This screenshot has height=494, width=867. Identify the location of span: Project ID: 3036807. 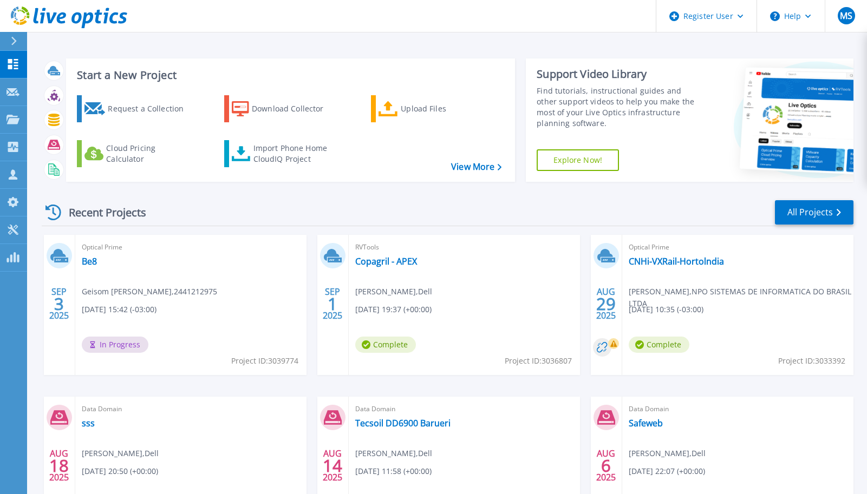
(538, 361).